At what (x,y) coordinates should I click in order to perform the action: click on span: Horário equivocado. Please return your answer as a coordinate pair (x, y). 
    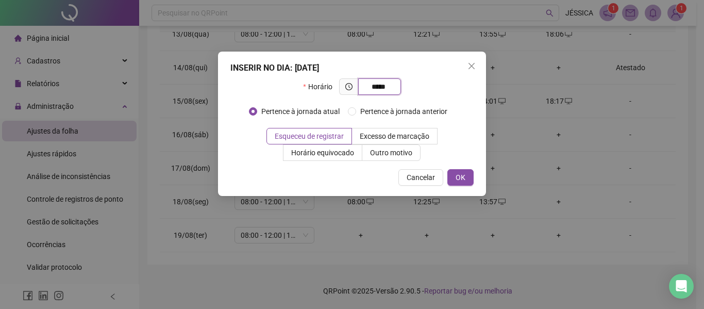
    Looking at the image, I should click on (323, 153).